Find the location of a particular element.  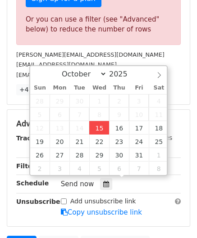

span: Send now is located at coordinates (77, 184).